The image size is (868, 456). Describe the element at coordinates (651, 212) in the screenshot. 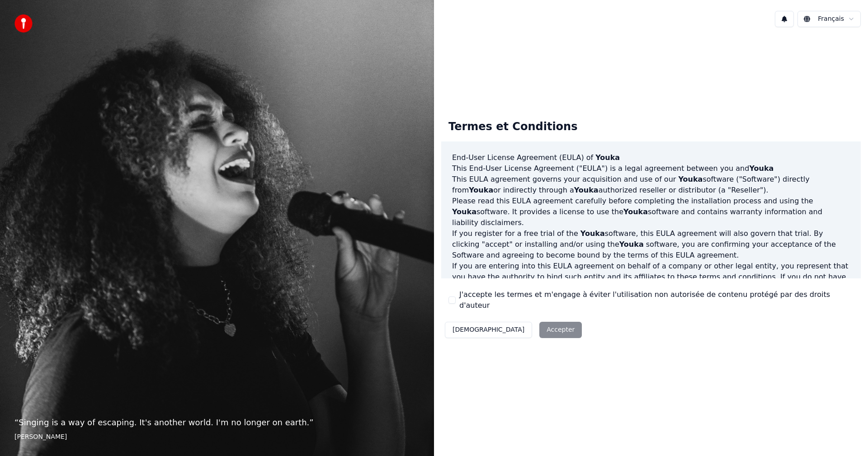

I see `p: Please read this EULA agreement carefully before completing the installation process and using th...` at that location.